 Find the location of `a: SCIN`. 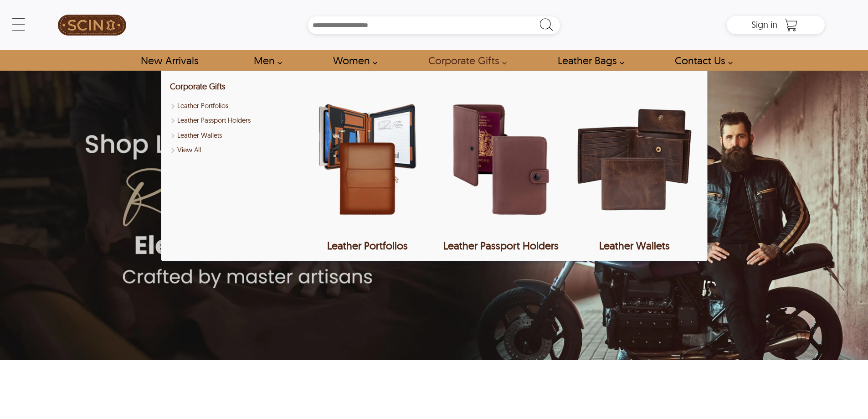

a: SCIN is located at coordinates (92, 25).